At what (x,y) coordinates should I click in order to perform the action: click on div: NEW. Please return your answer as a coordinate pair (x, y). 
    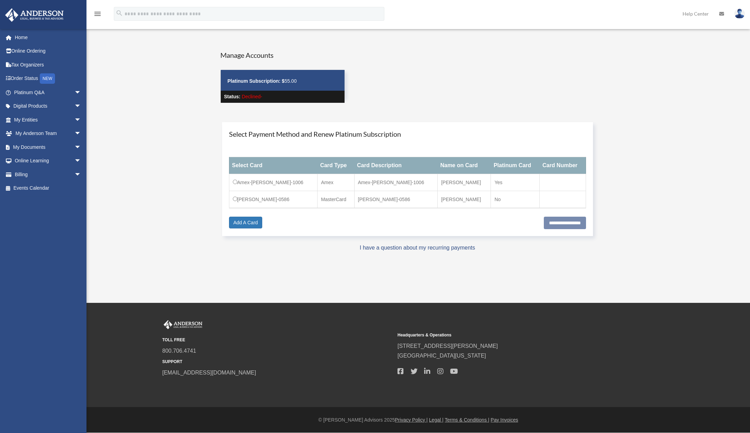
    Looking at the image, I should click on (47, 79).